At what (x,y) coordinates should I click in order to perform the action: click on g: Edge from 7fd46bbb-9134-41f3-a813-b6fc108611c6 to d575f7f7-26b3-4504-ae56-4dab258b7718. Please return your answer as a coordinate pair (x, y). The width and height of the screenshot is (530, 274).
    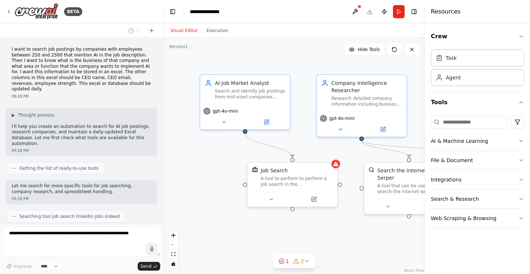
    Looking at the image, I should click on (269, 145).